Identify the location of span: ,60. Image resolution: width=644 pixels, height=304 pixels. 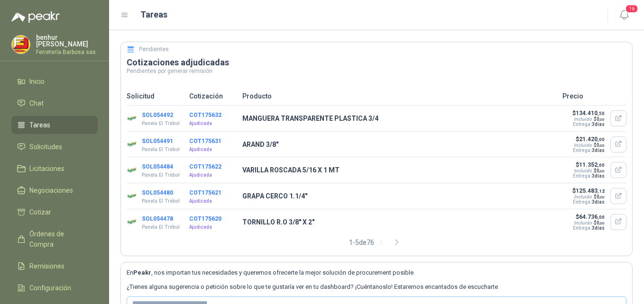
(601, 165).